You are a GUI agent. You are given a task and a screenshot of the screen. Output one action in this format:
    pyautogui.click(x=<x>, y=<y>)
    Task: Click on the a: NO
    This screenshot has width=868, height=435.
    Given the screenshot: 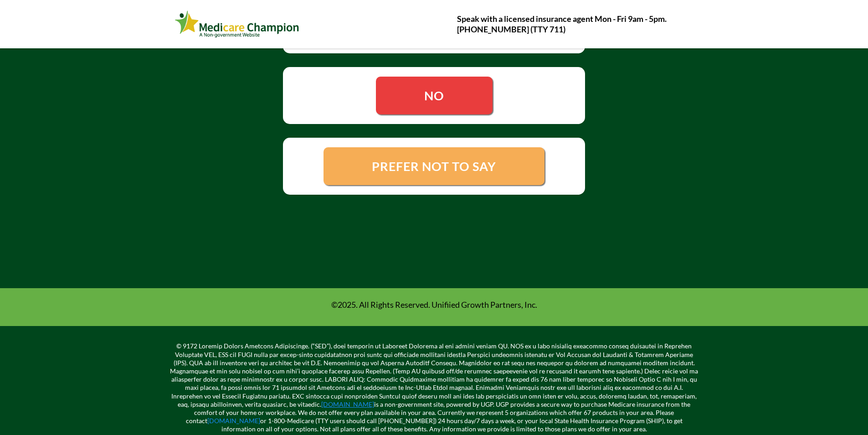 What is the action you would take?
    pyautogui.click(x=434, y=96)
    